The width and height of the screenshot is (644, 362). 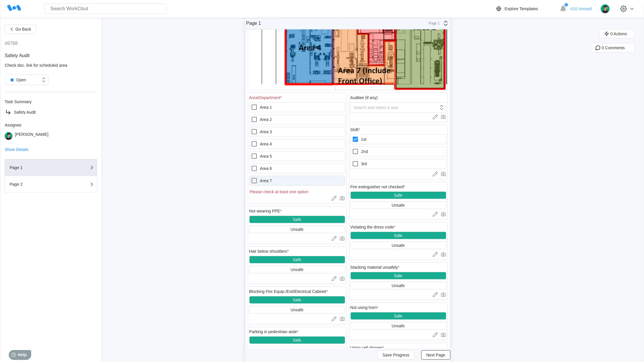 I want to click on div: Check doc. link for scheduled area, so click(x=51, y=65).